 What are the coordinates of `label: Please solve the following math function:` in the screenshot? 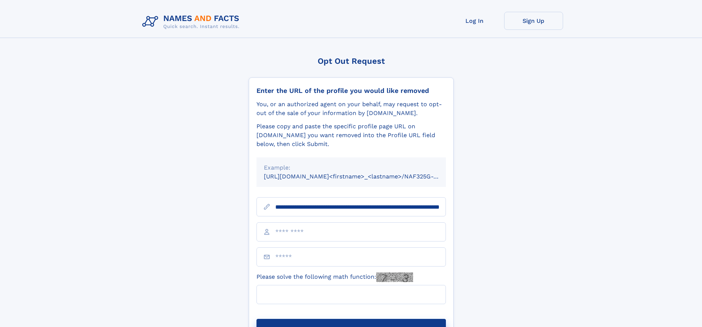 It's located at (334, 277).